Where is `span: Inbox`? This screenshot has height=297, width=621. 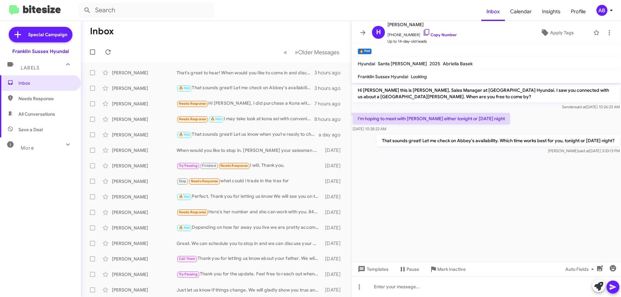 span: Inbox is located at coordinates (493, 12).